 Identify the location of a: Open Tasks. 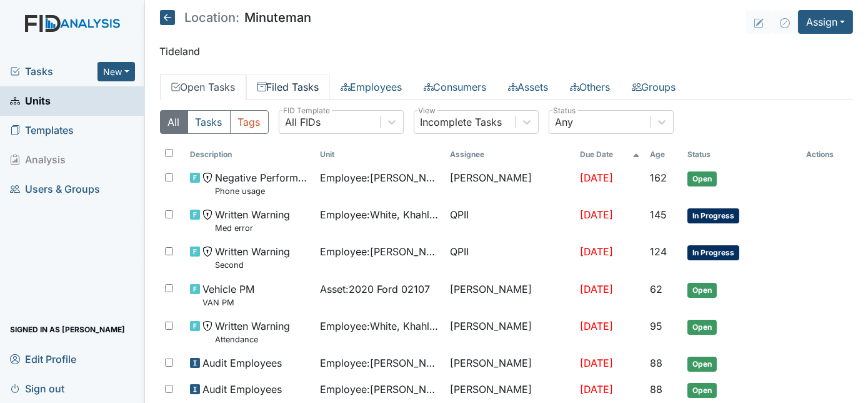
(203, 87).